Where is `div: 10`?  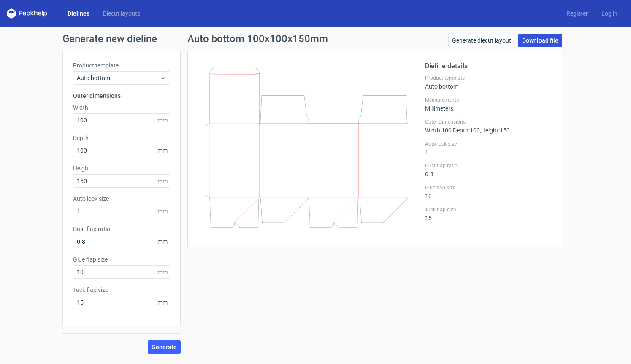 div: 10 is located at coordinates (488, 192).